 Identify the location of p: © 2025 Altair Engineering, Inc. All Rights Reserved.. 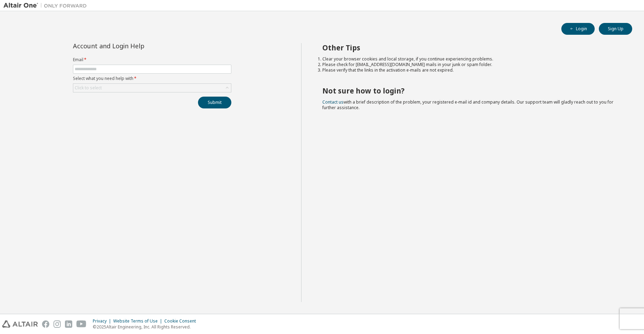
(146, 327).